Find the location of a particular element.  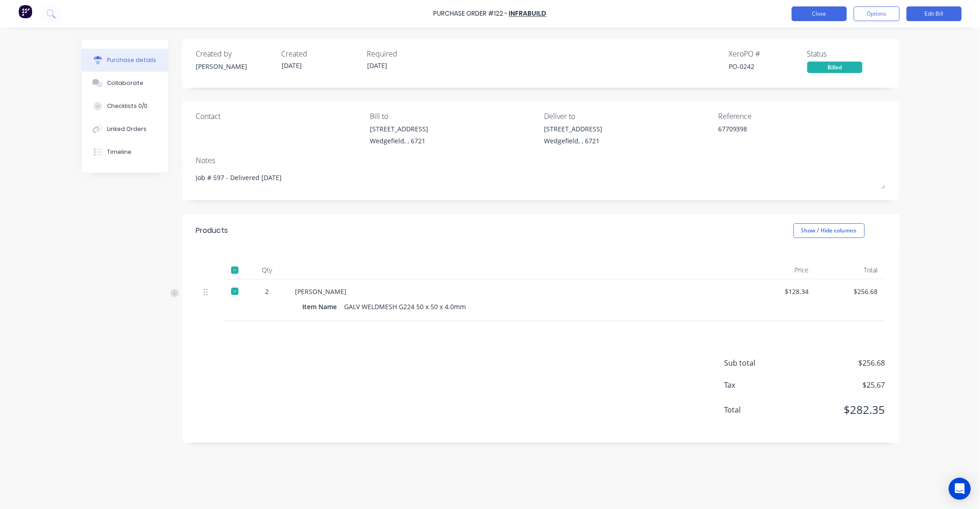

div: Open Intercom Messenger is located at coordinates (959, 489).